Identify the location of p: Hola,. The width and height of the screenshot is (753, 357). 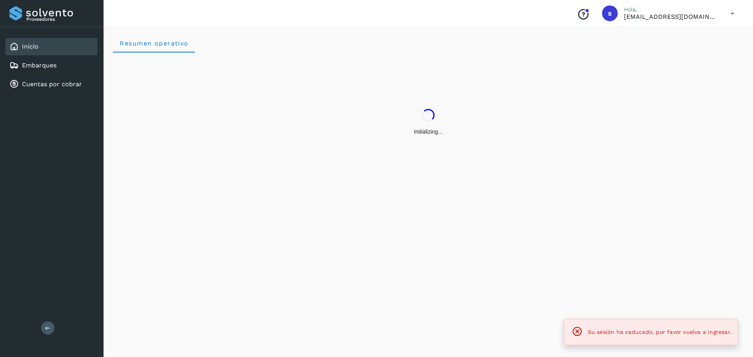
(671, 9).